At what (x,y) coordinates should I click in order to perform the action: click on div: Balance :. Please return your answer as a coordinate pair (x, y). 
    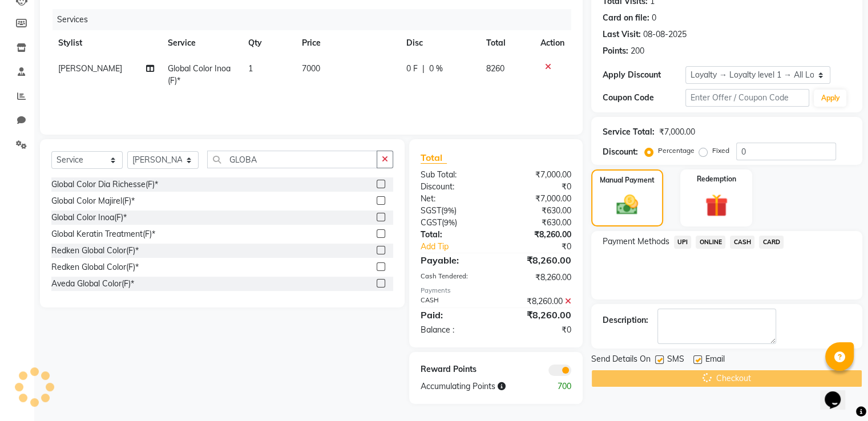
    Looking at the image, I should click on (454, 330).